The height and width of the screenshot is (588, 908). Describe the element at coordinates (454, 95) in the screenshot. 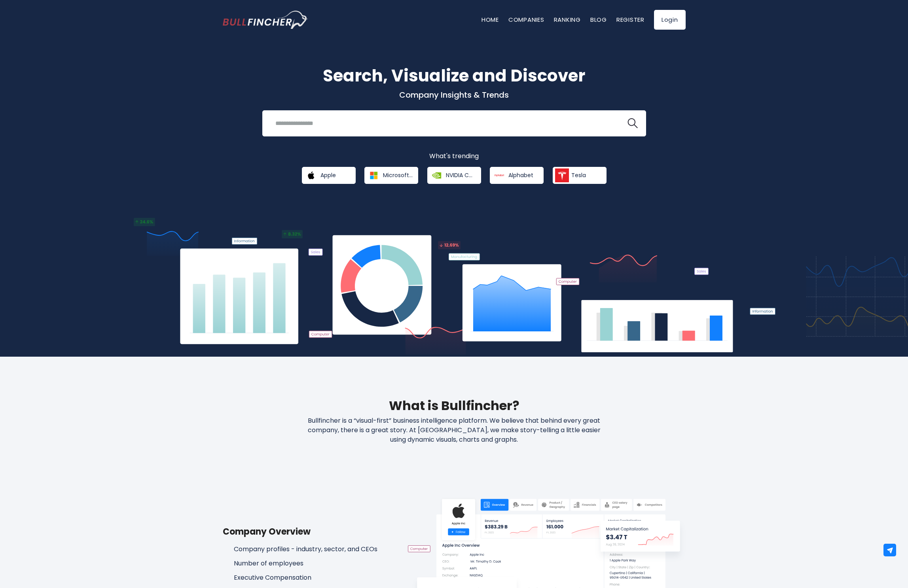

I see `p: Company Insights & Trends` at that location.